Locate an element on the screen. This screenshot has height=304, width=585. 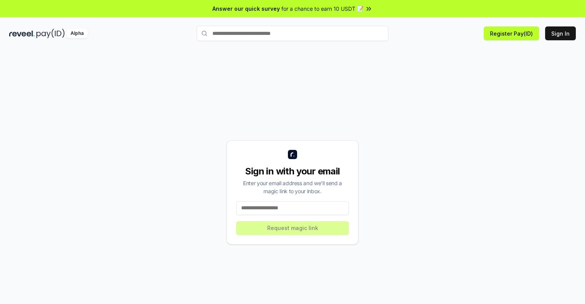
button: Register Pay(ID) is located at coordinates (511, 33).